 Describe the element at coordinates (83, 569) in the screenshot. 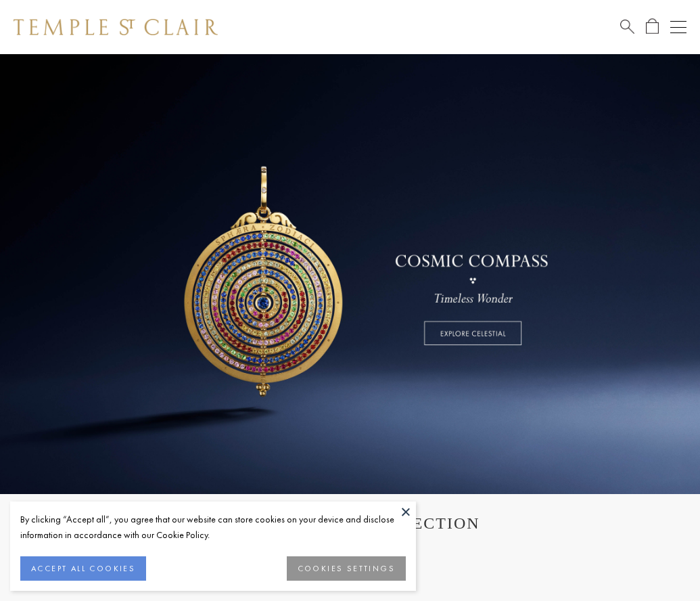

I see `button: ACCEPT ALL COOKIES` at that location.